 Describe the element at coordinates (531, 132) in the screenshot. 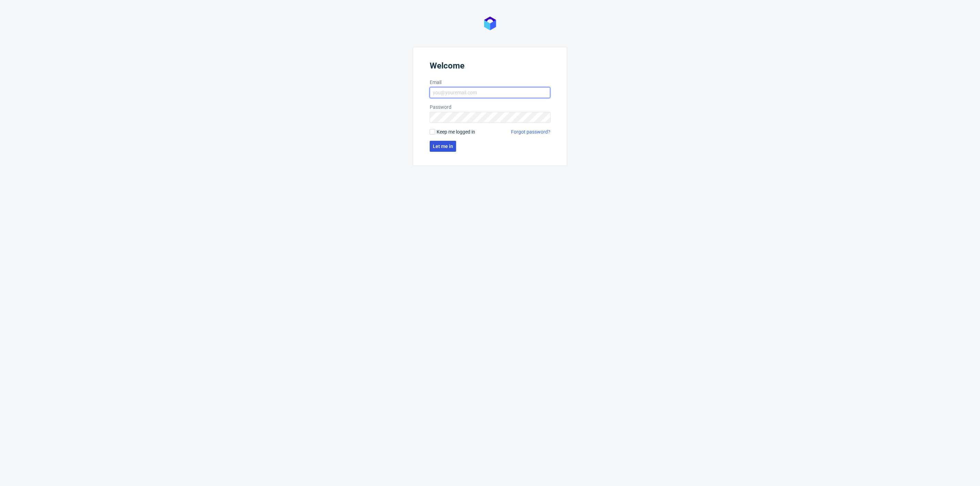

I see `a: Forgot password?` at that location.